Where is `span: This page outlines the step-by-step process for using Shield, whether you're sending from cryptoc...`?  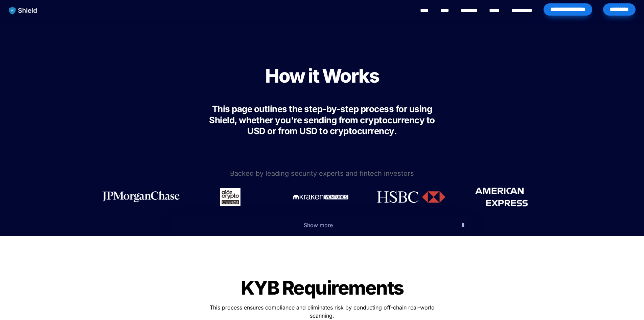 span: This page outlines the step-by-step process for using Shield, whether you're sending from cryptoc... is located at coordinates (323, 120).